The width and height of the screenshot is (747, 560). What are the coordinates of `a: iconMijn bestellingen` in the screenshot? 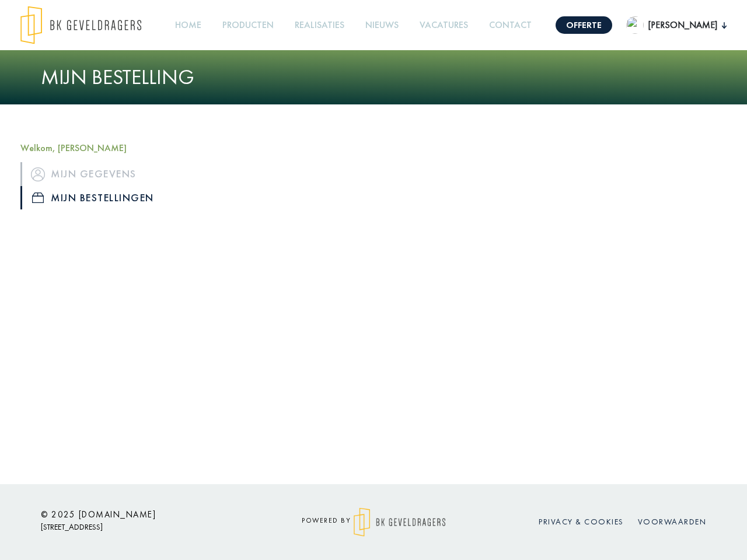 It's located at (102, 198).